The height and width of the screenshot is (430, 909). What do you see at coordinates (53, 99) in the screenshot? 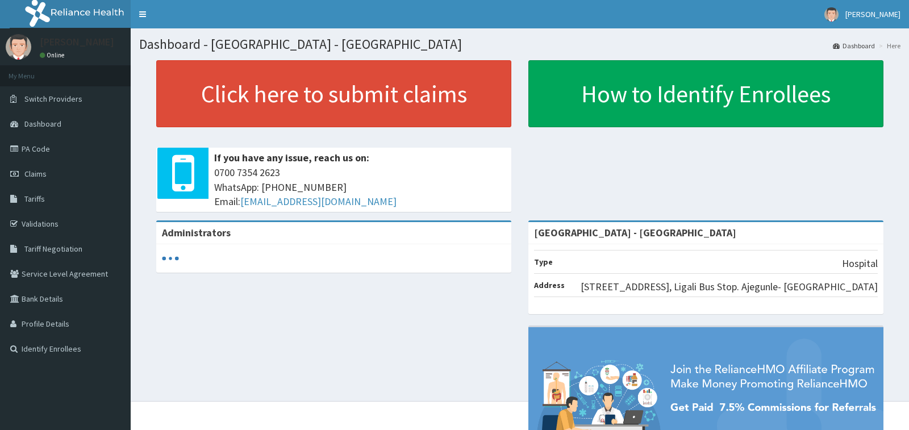
I see `span: Switch Providers` at bounding box center [53, 99].